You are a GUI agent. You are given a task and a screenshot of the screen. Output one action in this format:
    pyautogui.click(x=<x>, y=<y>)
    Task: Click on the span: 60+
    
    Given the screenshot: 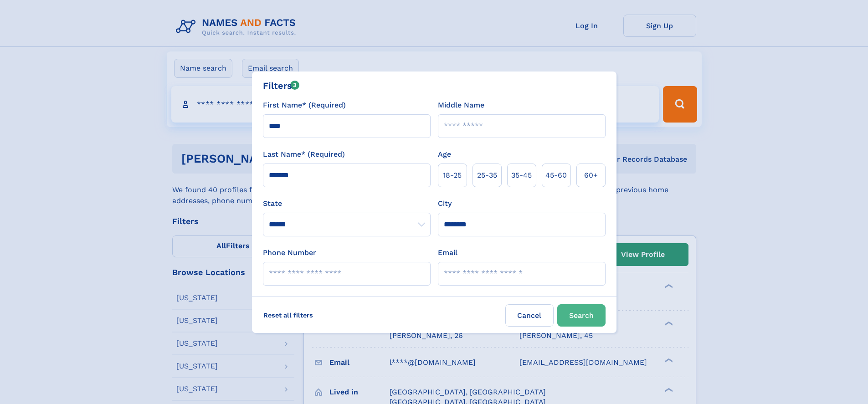 What is the action you would take?
    pyautogui.click(x=591, y=175)
    